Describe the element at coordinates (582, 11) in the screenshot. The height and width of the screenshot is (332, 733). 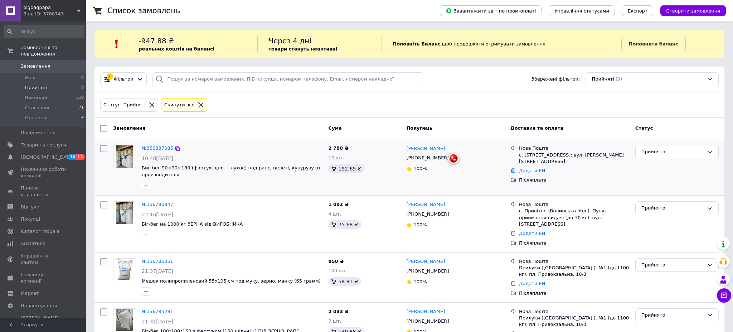
I see `button: Управління статусами` at that location.